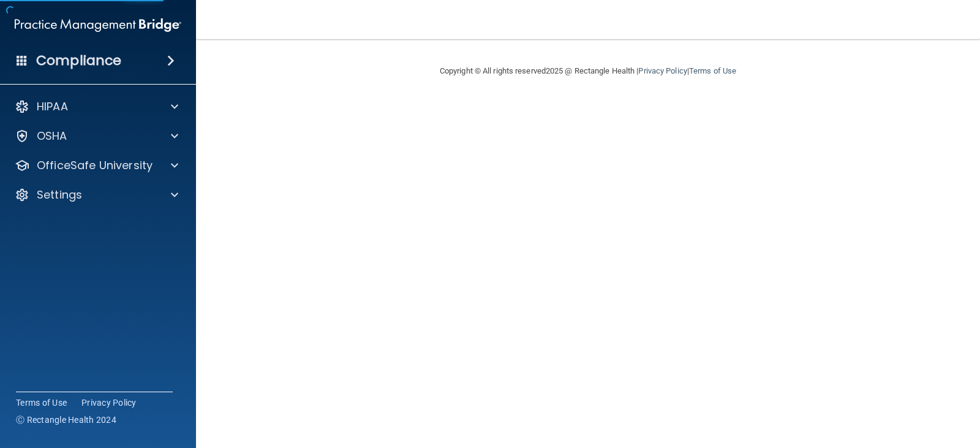  Describe the element at coordinates (96, 136) in the screenshot. I see `a: OSHA` at that location.